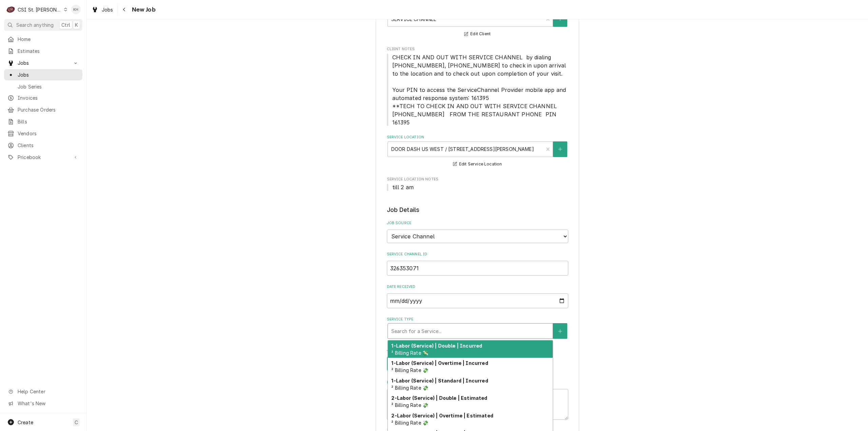 The width and height of the screenshot is (868, 431). I want to click on span: C, so click(76, 423).